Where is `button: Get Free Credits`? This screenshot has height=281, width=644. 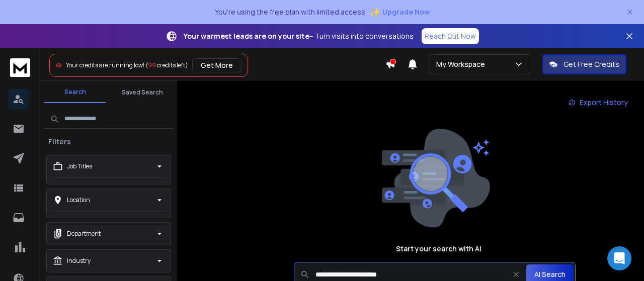
button: Get Free Credits is located at coordinates (584, 65).